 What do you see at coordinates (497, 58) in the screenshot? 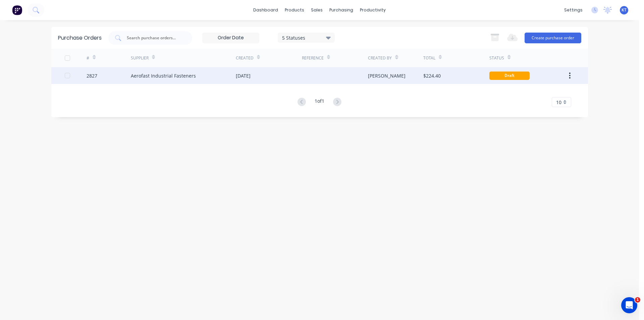
I see `div: Status` at bounding box center [497, 58].